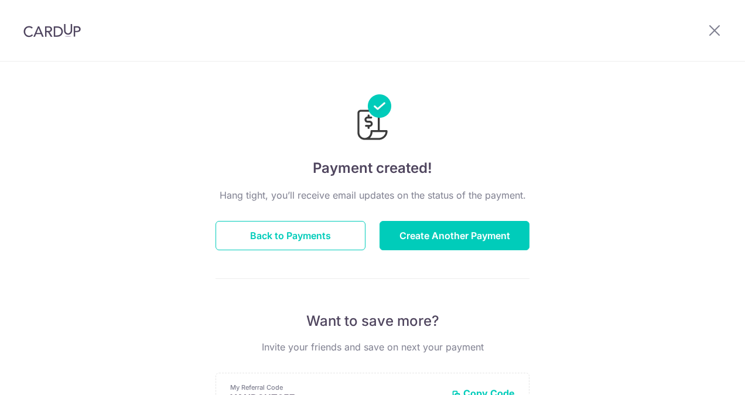 Image resolution: width=745 pixels, height=395 pixels. I want to click on p: My Referral Code, so click(336, 387).